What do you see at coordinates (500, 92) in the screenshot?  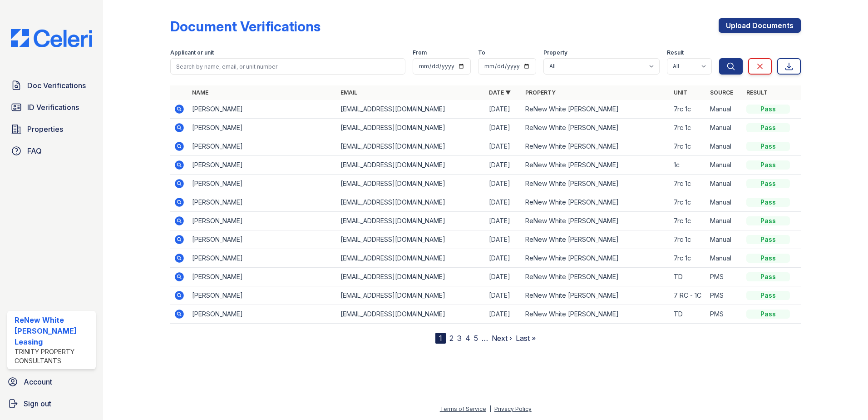 I see `a: Date ▼` at bounding box center [500, 92].